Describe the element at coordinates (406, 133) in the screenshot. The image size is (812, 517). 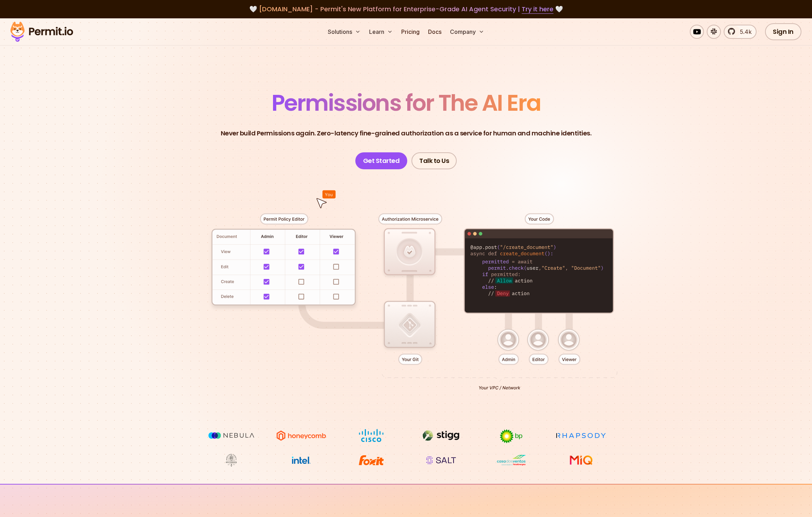
I see `p: Never build Permissions again. Zero-latency fine-grained authorization as a service for human and...` at that location.